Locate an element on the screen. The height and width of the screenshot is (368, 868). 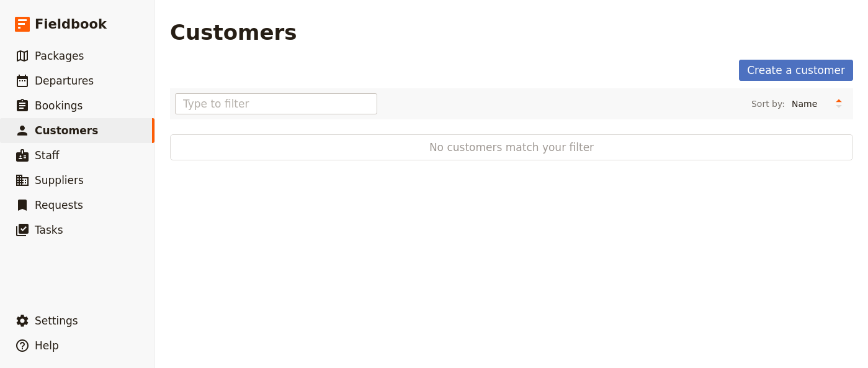
span: No customers match your filter is located at coordinates (511, 147).